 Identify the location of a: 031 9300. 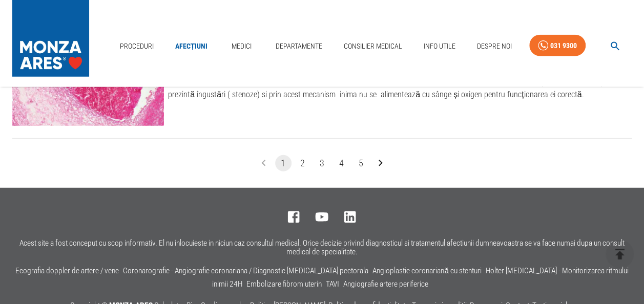
(557, 45).